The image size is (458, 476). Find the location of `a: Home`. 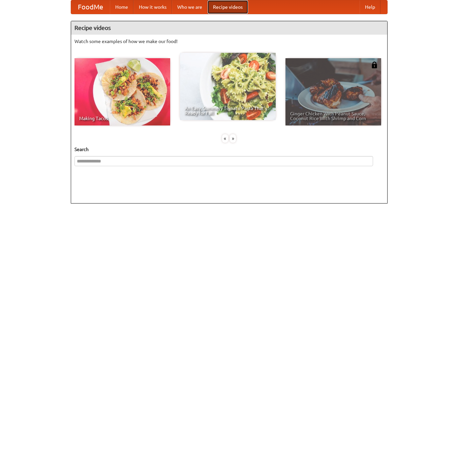

a: Home is located at coordinates (121, 7).